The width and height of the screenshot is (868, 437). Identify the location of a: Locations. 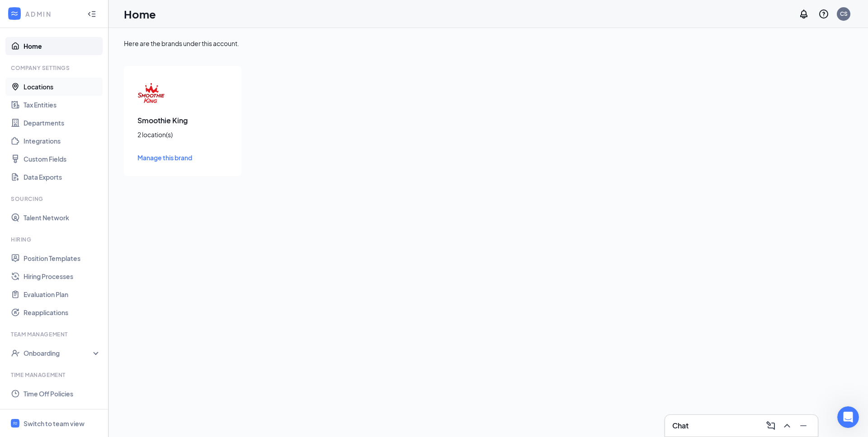
(62, 87).